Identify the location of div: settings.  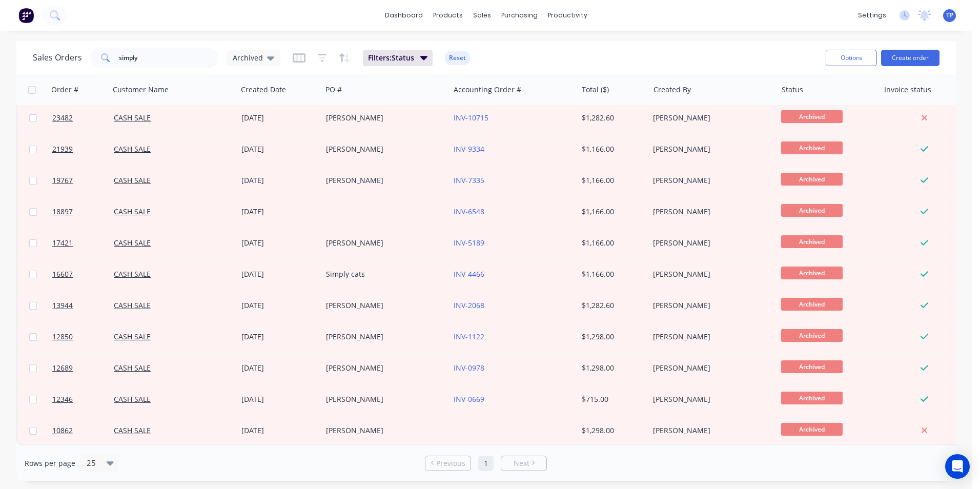
(871, 16).